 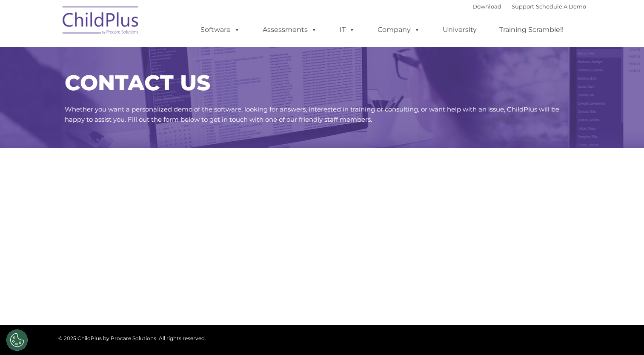 What do you see at coordinates (531, 30) in the screenshot?
I see `a: Training Scramble!!` at bounding box center [531, 30].